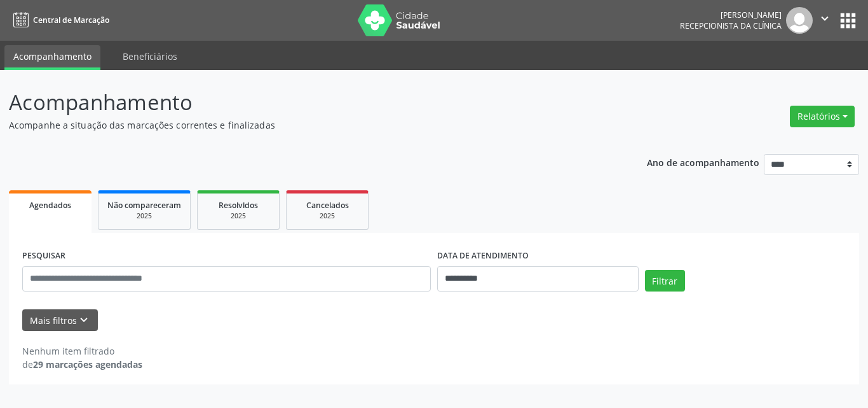  What do you see at coordinates (52, 57) in the screenshot?
I see `a: Acompanhamento` at bounding box center [52, 57].